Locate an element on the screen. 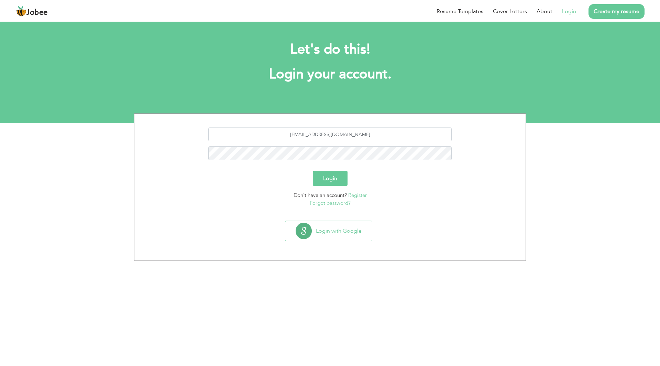  h2: Let's do this! is located at coordinates (330, 50).